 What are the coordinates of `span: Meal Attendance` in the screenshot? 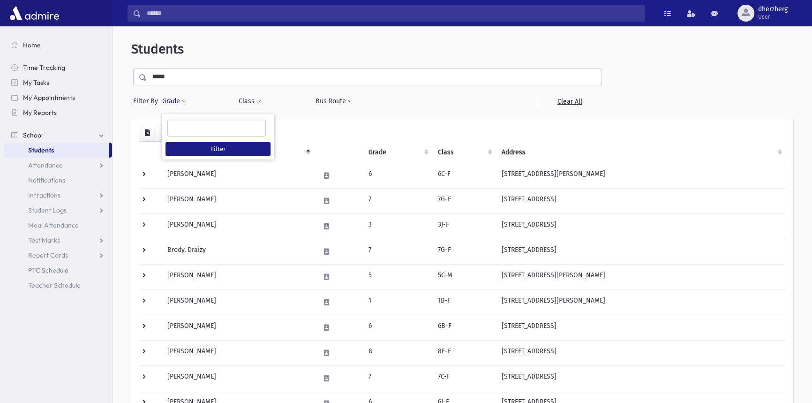 It's located at (53, 225).